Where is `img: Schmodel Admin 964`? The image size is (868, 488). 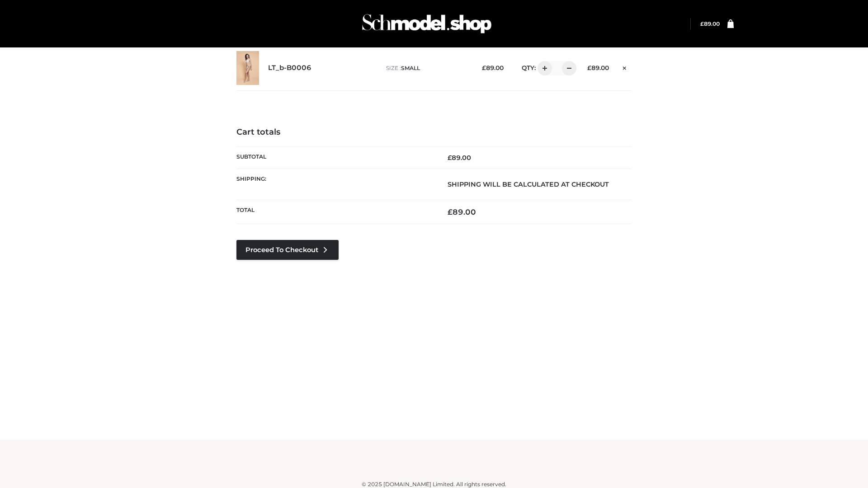
img: Schmodel Admin 964 is located at coordinates (427, 23).